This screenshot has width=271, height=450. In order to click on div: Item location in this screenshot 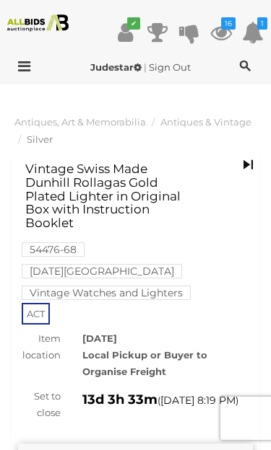, I will do `click(39, 347)`.